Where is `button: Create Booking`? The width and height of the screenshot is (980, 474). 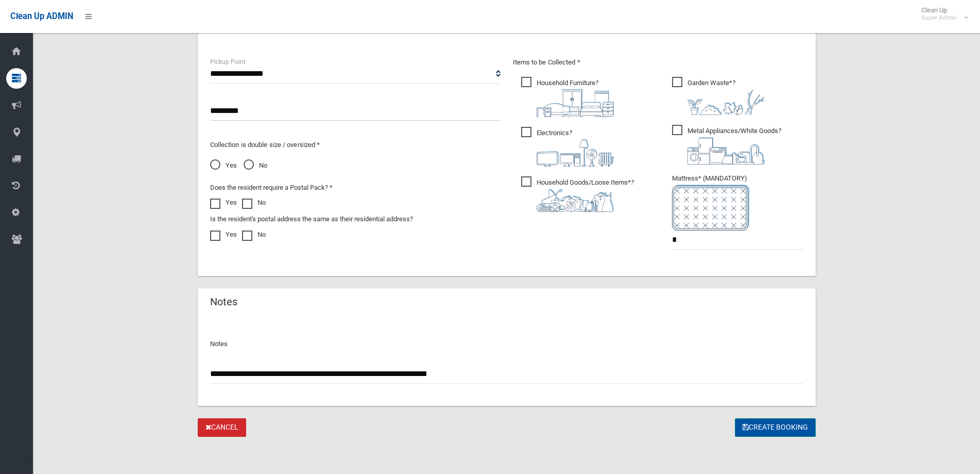
button: Create Booking is located at coordinates (775, 427).